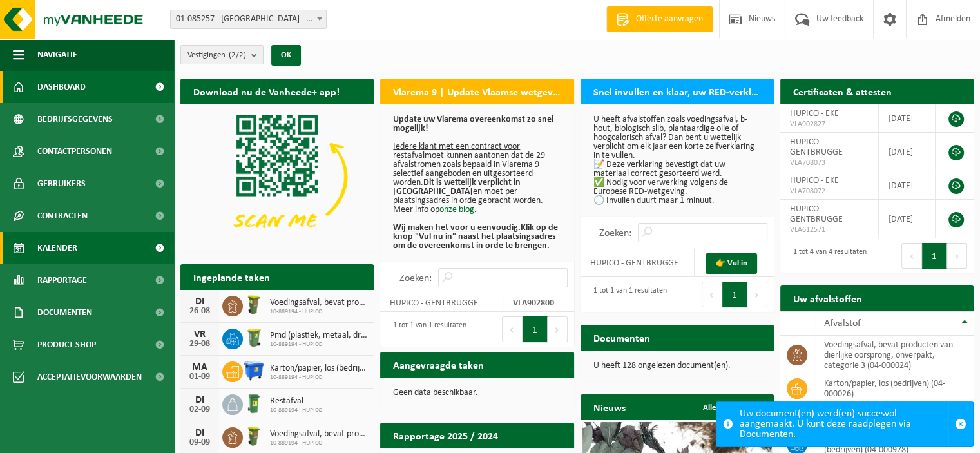  Describe the element at coordinates (677, 91) in the screenshot. I see `h2: Snel invullen en klaar, uw RED-verklaring voor 2025` at that location.